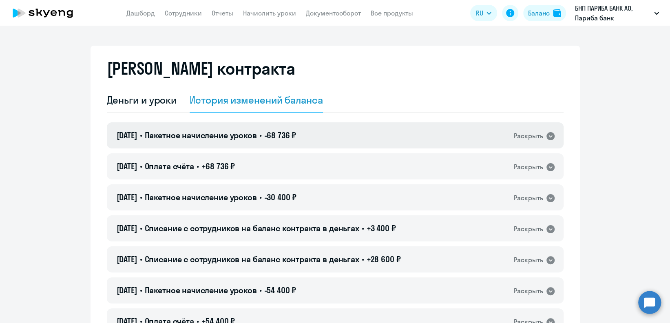  I want to click on a: Сотрудники, so click(183, 13).